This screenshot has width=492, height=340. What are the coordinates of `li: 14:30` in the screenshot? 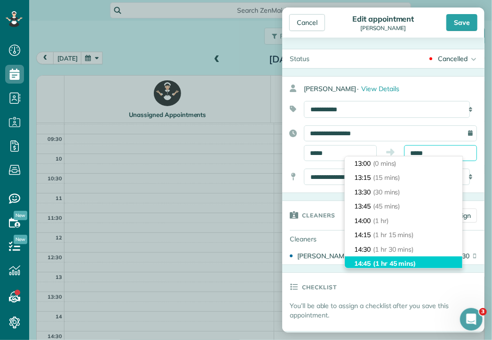 It's located at (403, 250).